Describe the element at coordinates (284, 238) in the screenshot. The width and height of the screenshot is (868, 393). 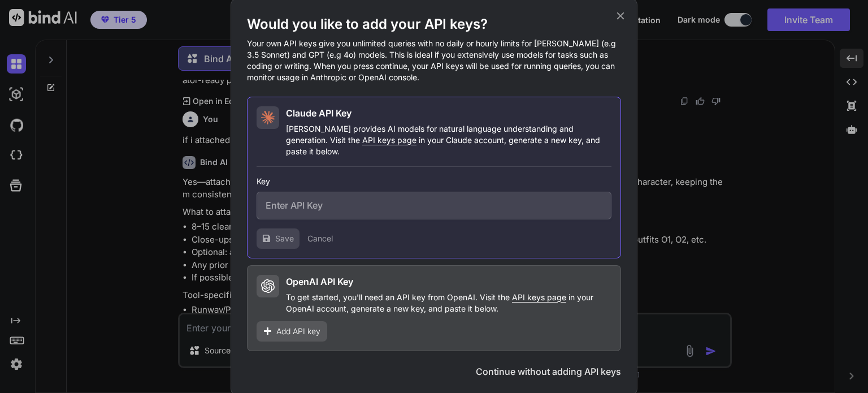
I see `span: Save` at that location.